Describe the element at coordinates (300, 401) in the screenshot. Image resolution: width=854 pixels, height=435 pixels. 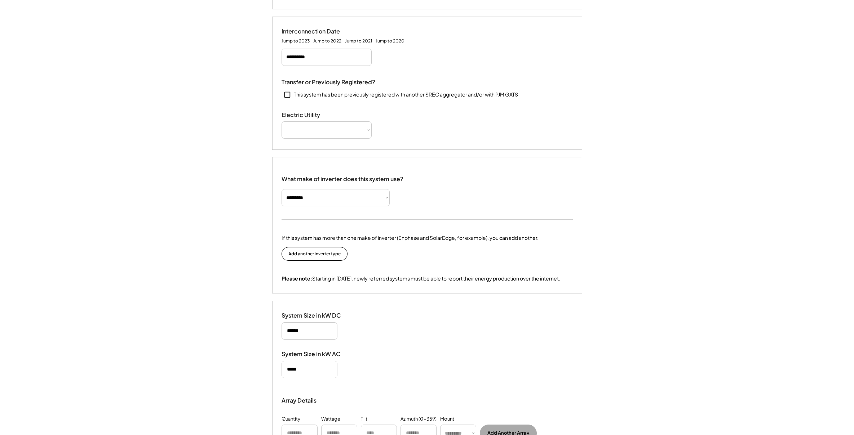
I see `div: Array Details` at that location.